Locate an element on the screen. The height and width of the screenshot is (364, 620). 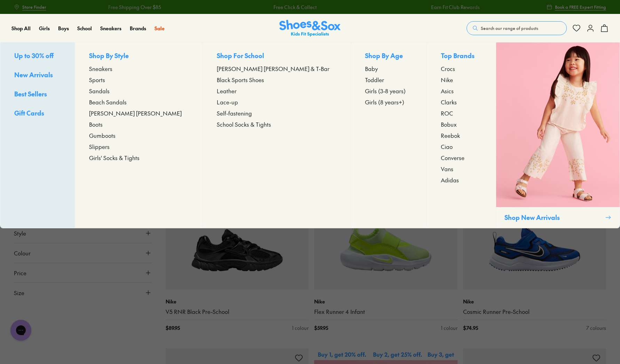
span: Book a FREE Expert Fitting is located at coordinates (581, 7).